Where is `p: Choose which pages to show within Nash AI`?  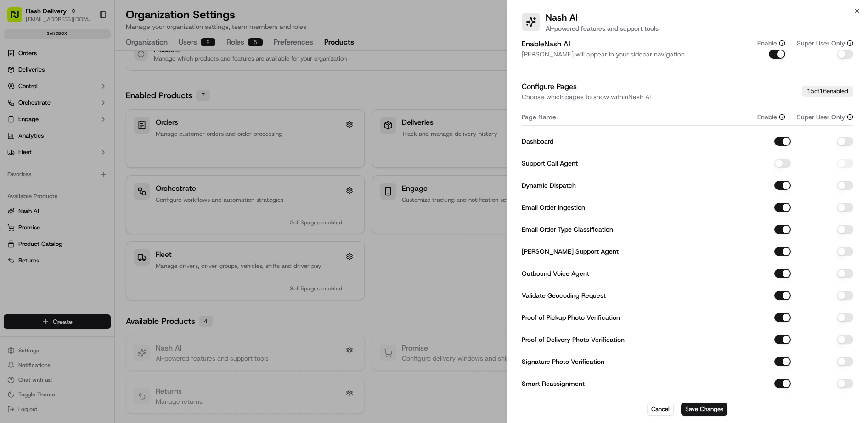
p: Choose which pages to show within Nash AI is located at coordinates (586, 97).